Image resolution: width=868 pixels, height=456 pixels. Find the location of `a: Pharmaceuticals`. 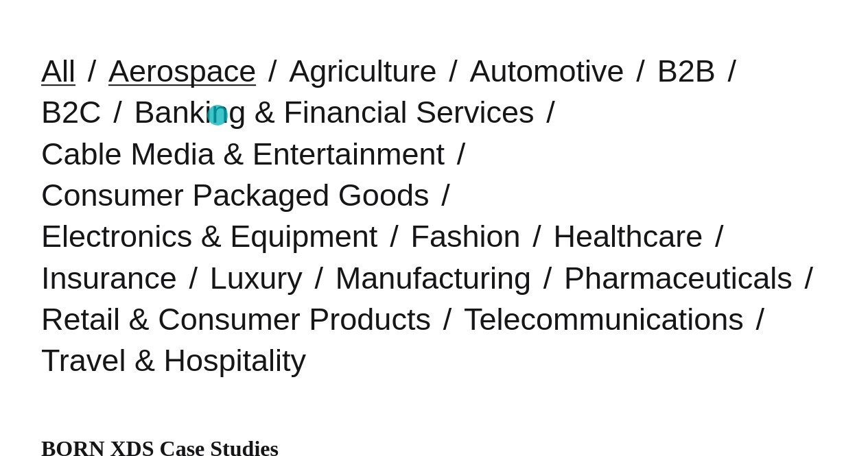

a: Pharmaceuticals is located at coordinates (678, 278).